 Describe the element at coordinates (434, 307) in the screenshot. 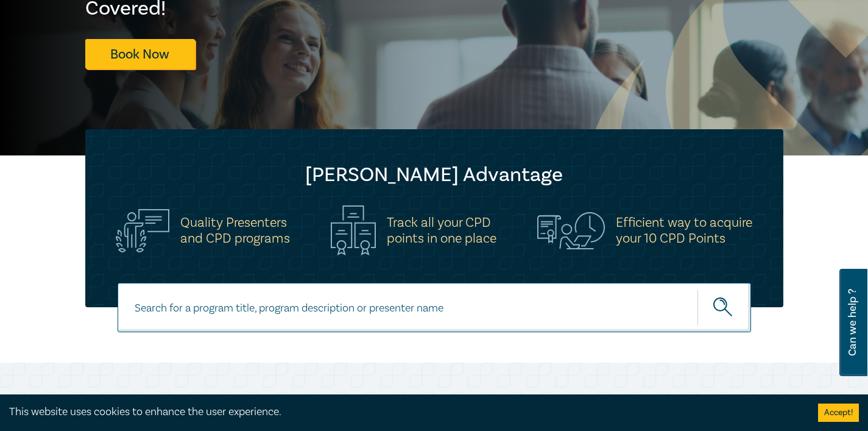

I see `input: Search for a program title, program description or presenter name` at that location.